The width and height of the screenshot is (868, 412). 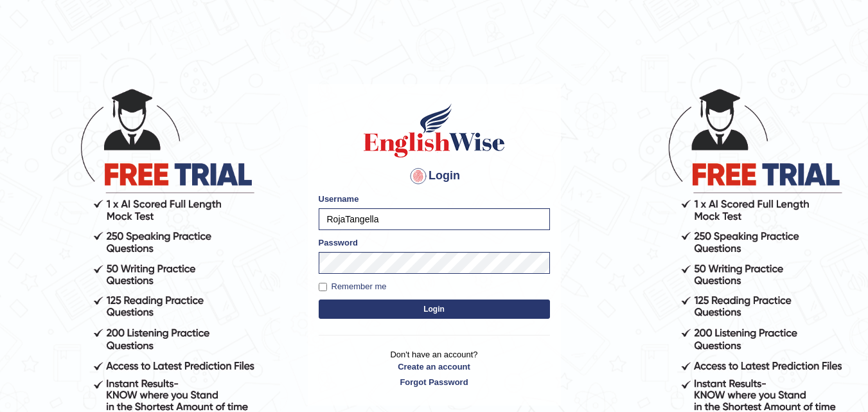 I want to click on button: Login, so click(x=435, y=309).